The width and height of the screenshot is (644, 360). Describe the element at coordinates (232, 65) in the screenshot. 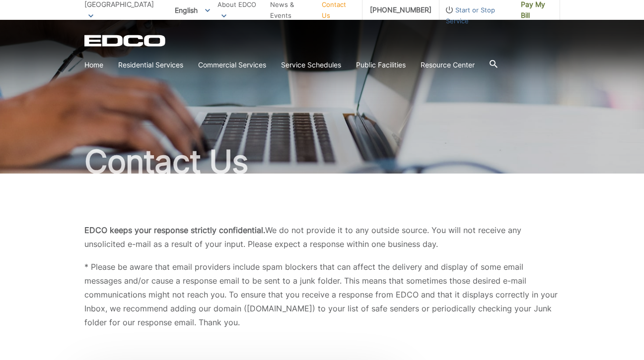

I see `a: Commercial Services` at that location.